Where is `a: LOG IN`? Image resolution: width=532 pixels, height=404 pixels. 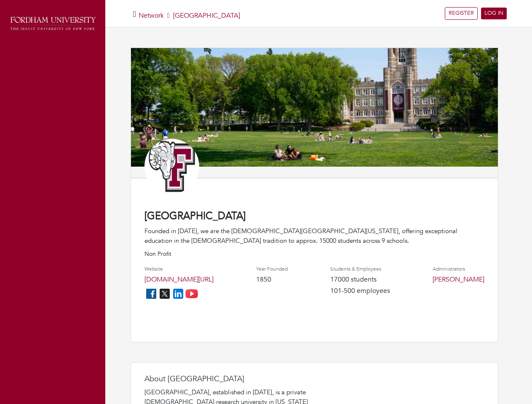 a: LOG IN is located at coordinates (493, 13).